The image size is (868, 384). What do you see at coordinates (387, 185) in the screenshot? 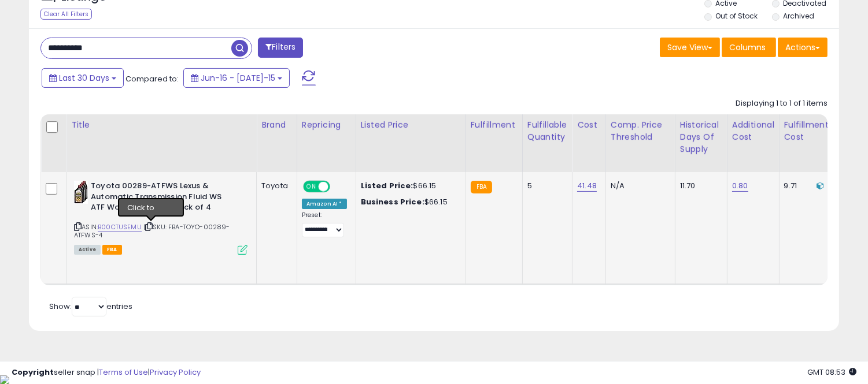
I see `b: Listed Price:` at bounding box center [387, 185].